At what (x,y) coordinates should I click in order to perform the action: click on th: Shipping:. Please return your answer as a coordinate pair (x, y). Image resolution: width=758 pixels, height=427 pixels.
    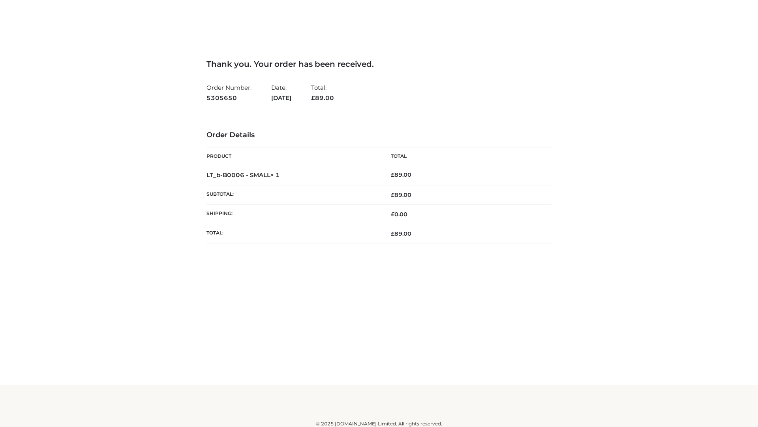
    Looking at the image, I should click on (293, 214).